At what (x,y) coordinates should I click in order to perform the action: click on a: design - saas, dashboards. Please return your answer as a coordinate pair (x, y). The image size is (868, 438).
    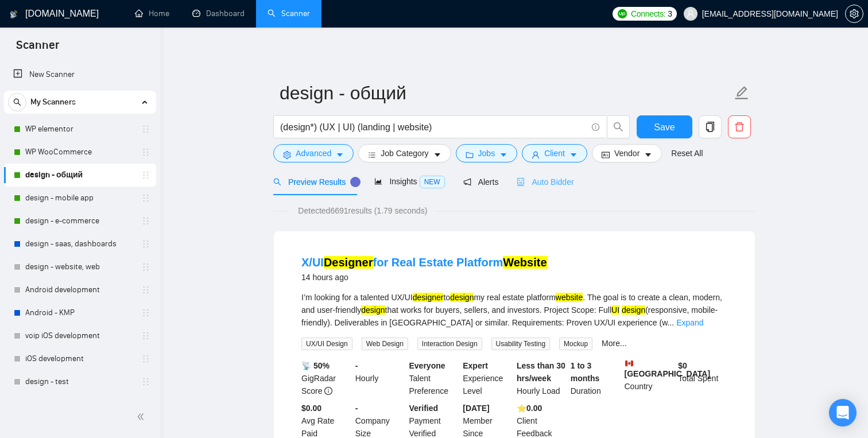
    Looking at the image, I should click on (80, 244).